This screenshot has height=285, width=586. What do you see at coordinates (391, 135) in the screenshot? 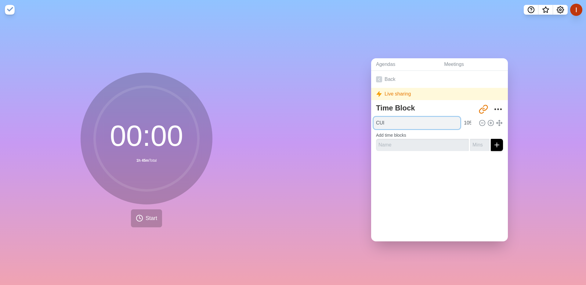
I see `label: Add time blocks` at bounding box center [391, 135].